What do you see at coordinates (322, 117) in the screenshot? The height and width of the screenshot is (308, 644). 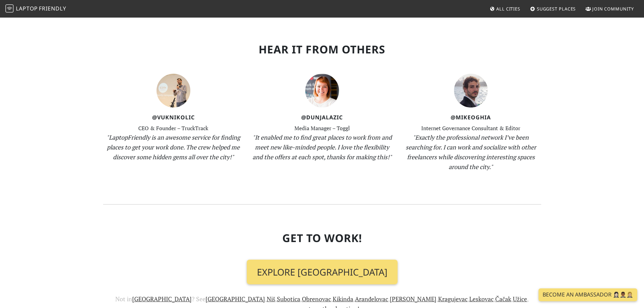 I see `h4: @DunjaLazic` at bounding box center [322, 117].